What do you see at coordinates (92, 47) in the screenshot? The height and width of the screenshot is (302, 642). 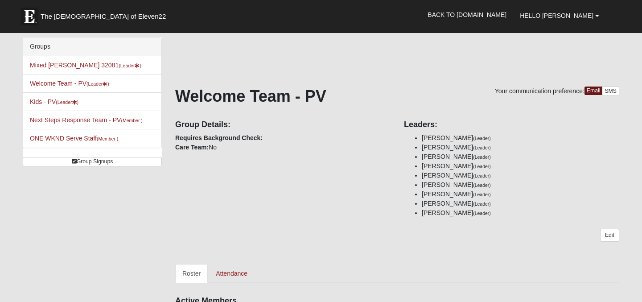 I see `div: Groups` at bounding box center [92, 47].